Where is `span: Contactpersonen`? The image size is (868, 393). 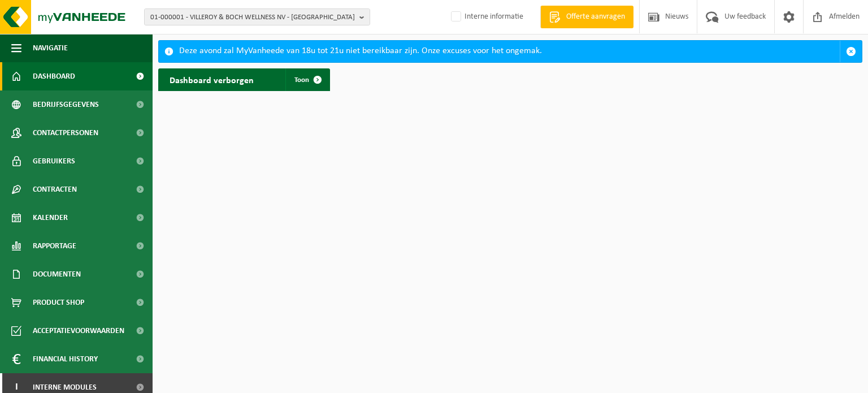
span: Contactpersonen is located at coordinates (66, 133).